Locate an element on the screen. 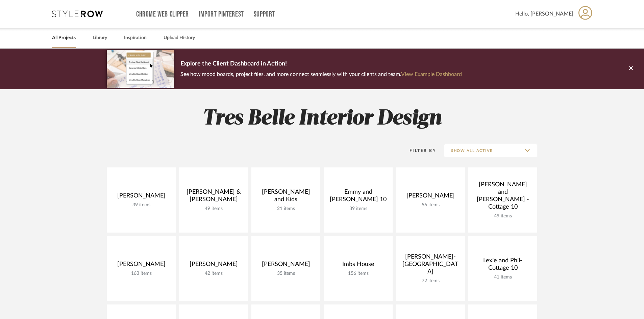  div: 35 items is located at coordinates (286, 274).